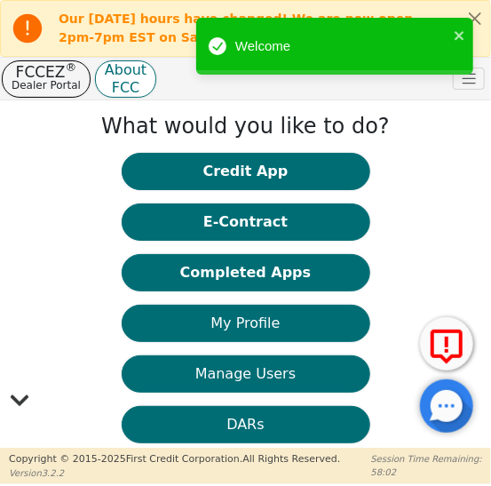 Image resolution: width=491 pixels, height=486 pixels. I want to click on button: Report Error to FCC, so click(447, 344).